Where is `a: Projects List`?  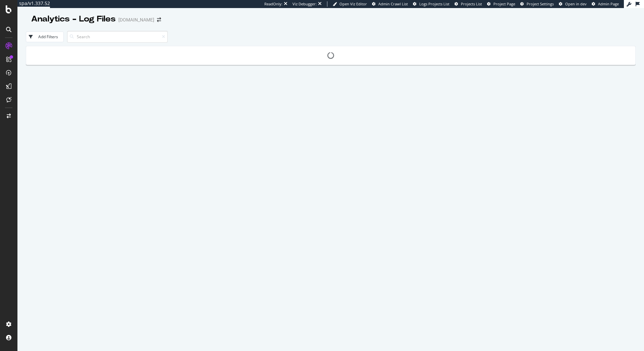
a: Projects List is located at coordinates (468, 4).